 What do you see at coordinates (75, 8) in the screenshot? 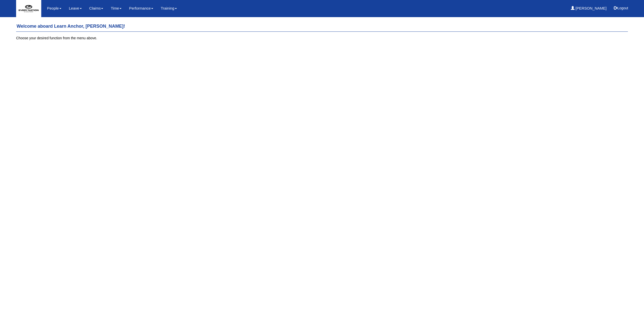
I see `a: Leave` at bounding box center [75, 8].